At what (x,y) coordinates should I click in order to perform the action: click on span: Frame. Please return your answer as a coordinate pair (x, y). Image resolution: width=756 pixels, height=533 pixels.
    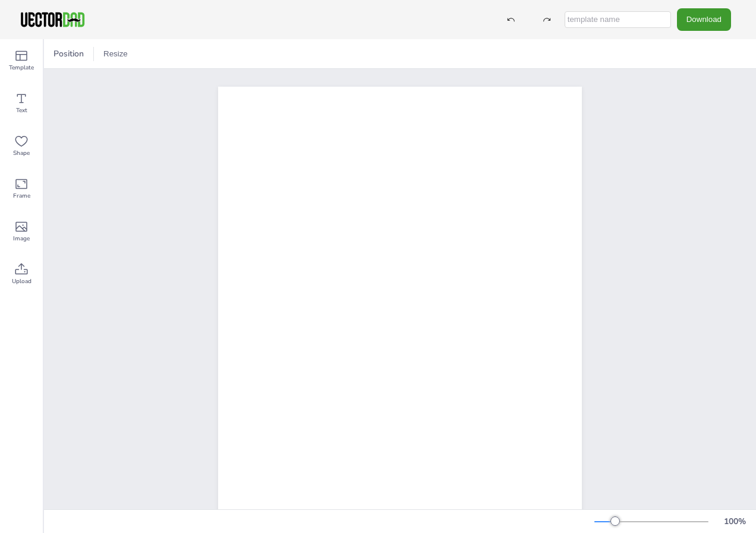
    Looking at the image, I should click on (21, 196).